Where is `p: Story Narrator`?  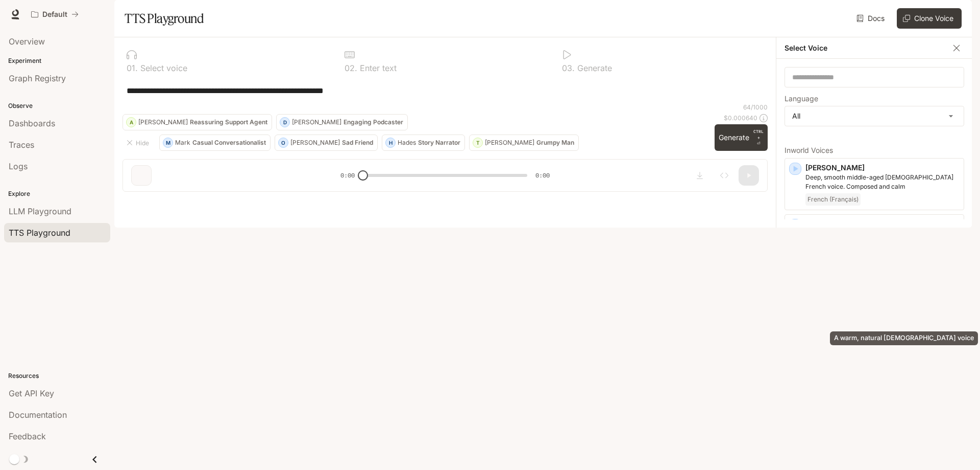
p: Story Narrator is located at coordinates (439, 142).